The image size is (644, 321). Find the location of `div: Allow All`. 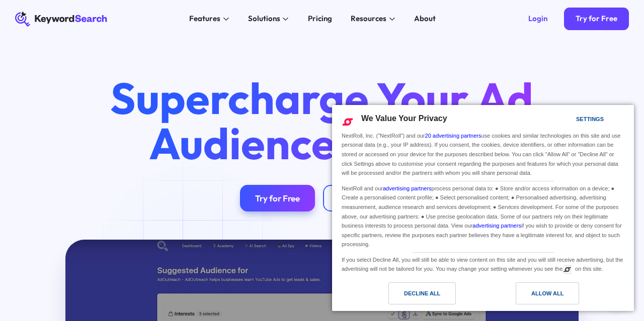

div: Allow All is located at coordinates (547, 294).